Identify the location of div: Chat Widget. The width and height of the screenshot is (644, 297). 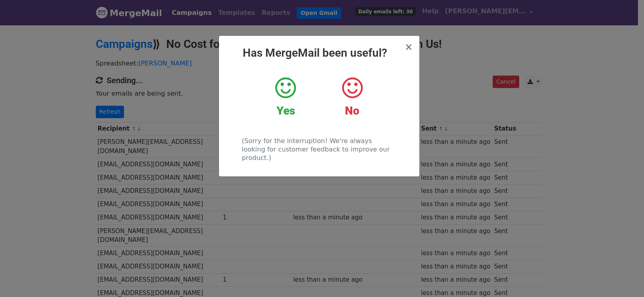
(624, 278).